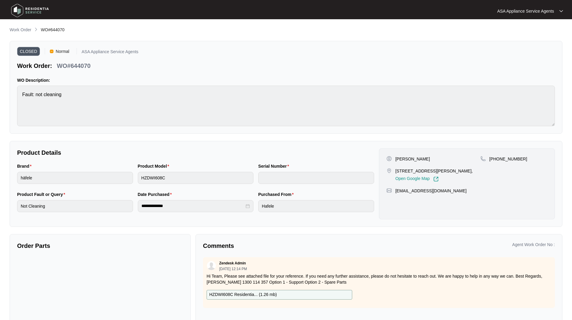  What do you see at coordinates (196, 178) in the screenshot?
I see `input: Product Model` at bounding box center [196, 178].